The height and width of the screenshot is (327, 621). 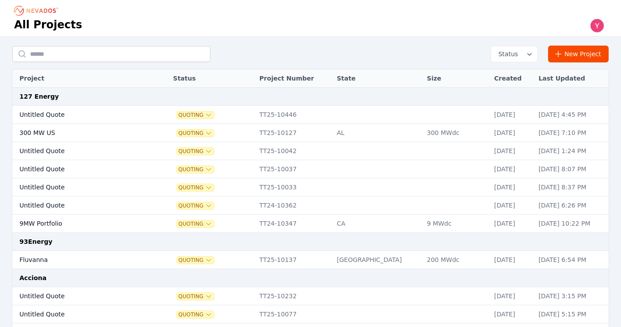 I want to click on td: TT25-10037, so click(x=294, y=169).